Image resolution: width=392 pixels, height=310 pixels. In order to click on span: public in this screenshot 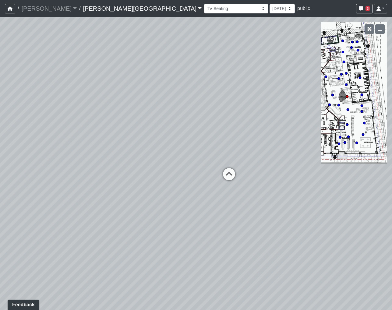, I will do `click(304, 8)`.